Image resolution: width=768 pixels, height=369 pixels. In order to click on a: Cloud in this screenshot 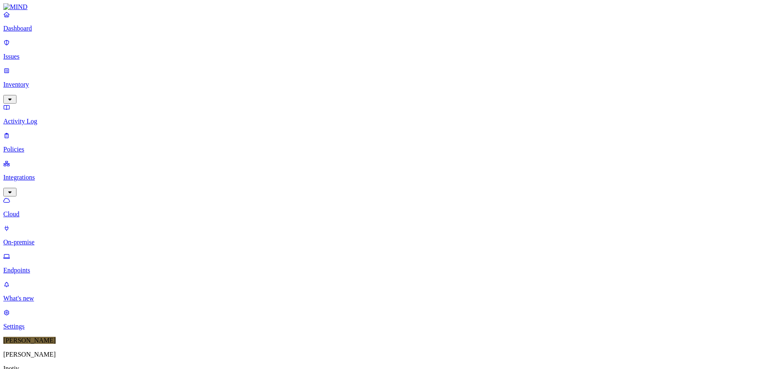, I will do `click(384, 207)`.